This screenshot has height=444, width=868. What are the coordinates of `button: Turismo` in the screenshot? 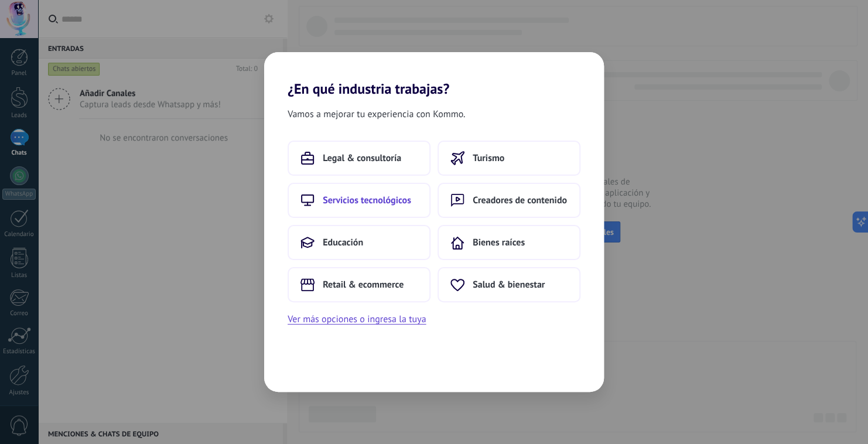 It's located at (509, 158).